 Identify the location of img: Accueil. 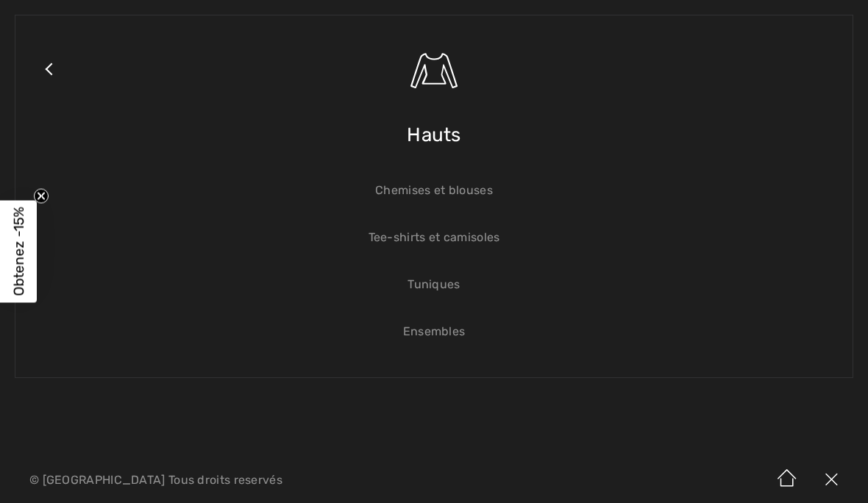
(787, 480).